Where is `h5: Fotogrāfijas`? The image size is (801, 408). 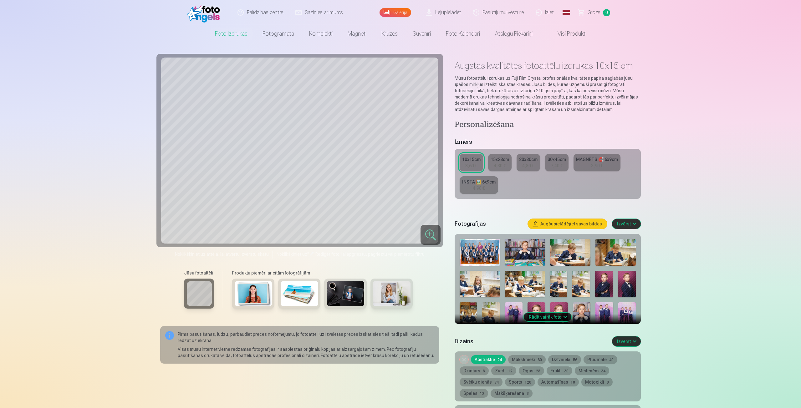 h5: Fotogrāfijas is located at coordinates (489, 224).